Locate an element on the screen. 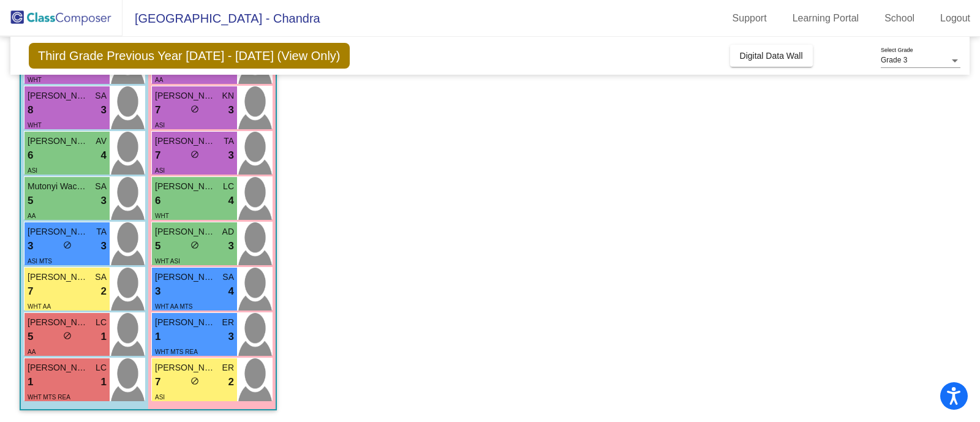 The height and width of the screenshot is (422, 980). button: Digital Data Wall is located at coordinates (771, 56).